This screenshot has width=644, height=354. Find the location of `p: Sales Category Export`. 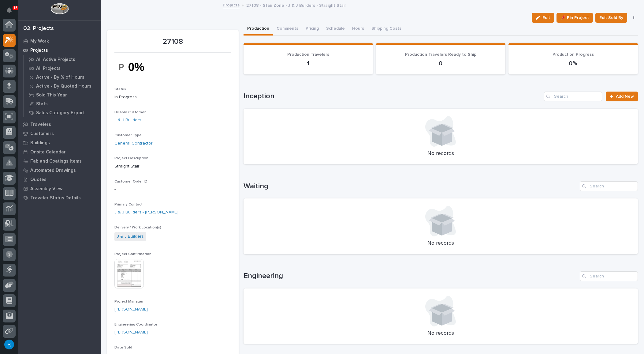

p: Sales Category Export is located at coordinates (60, 113).